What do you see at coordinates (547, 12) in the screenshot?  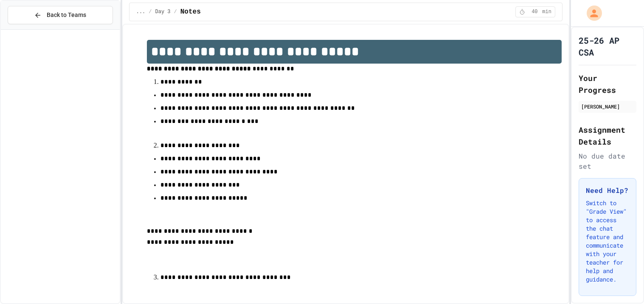 I see `span: min` at bounding box center [547, 12].